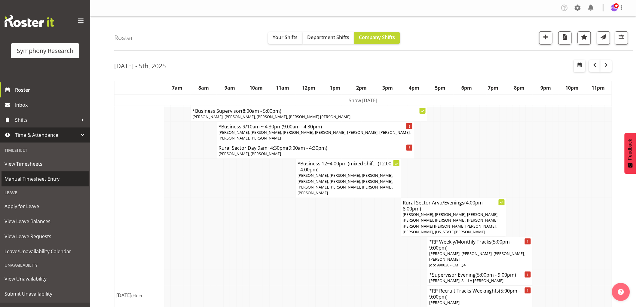 Image resolution: width=636 pixels, height=307 pixels. Describe the element at coordinates (45, 150) in the screenshot. I see `div: Timesheet` at that location.